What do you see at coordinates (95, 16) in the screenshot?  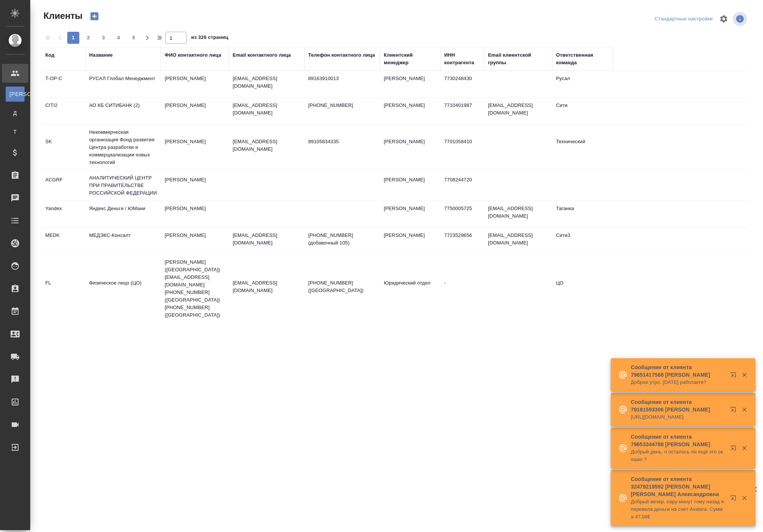 I see `button: Создать` at bounding box center [95, 16].